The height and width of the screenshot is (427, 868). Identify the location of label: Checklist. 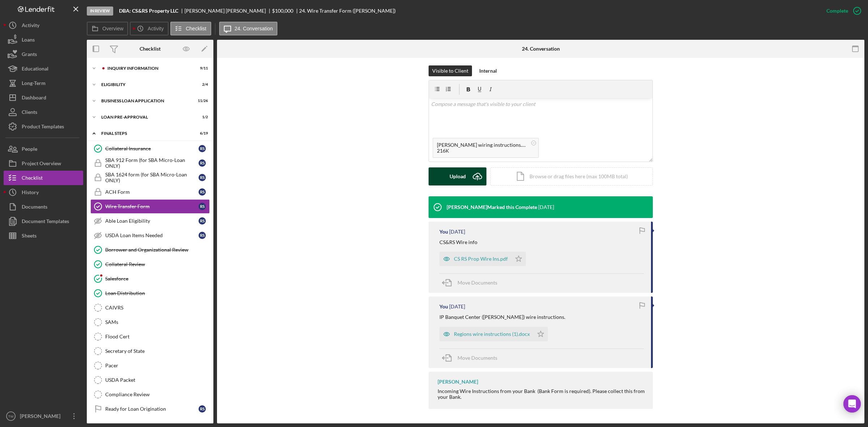
(196, 28).